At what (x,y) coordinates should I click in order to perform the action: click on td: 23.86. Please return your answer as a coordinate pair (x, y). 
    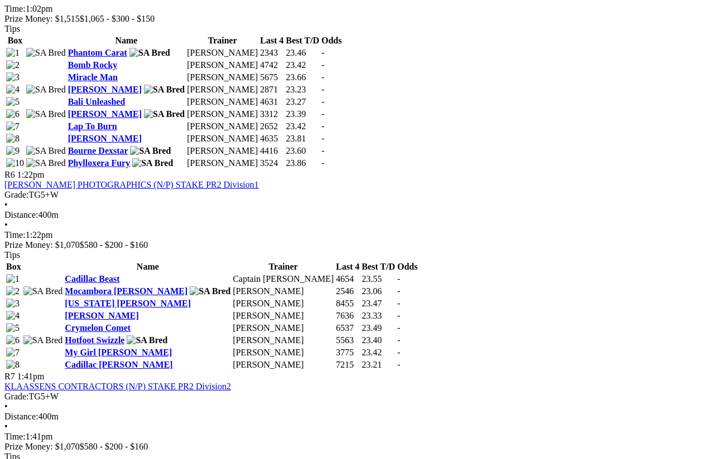
    Looking at the image, I should click on (303, 163).